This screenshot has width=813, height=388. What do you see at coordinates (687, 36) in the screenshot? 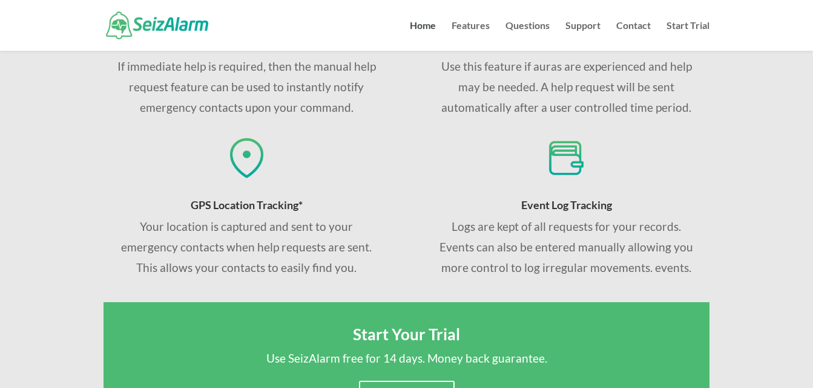
I see `a: Start Trial` at bounding box center [687, 36].